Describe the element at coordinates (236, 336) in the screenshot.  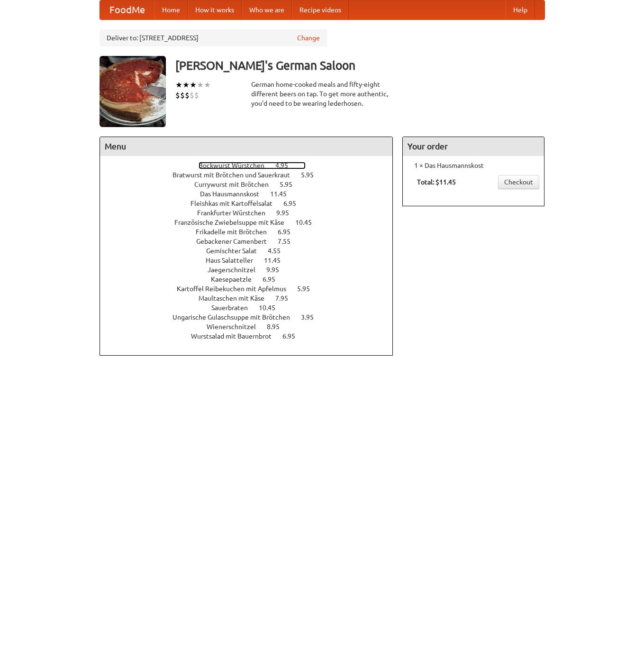
I see `span: Wurstsalad mit Bauernbrot` at that location.